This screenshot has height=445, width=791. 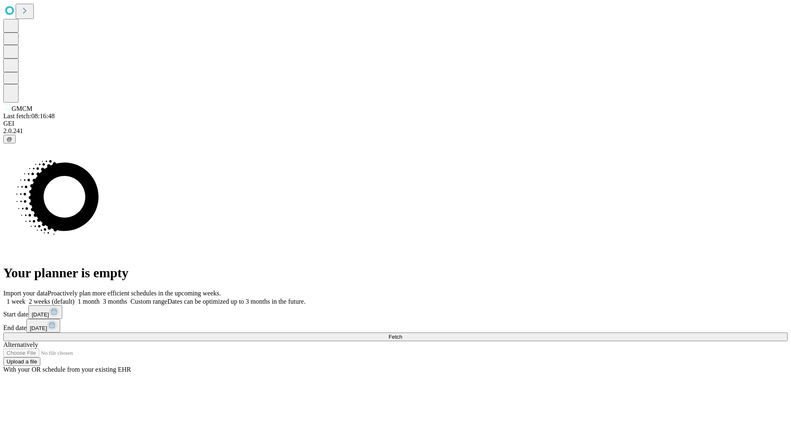 I want to click on span: Alternatively, so click(x=21, y=344).